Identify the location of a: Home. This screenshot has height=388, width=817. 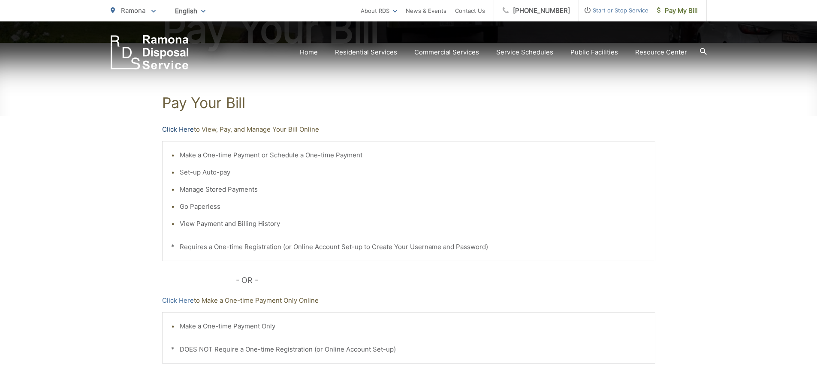
(309, 52).